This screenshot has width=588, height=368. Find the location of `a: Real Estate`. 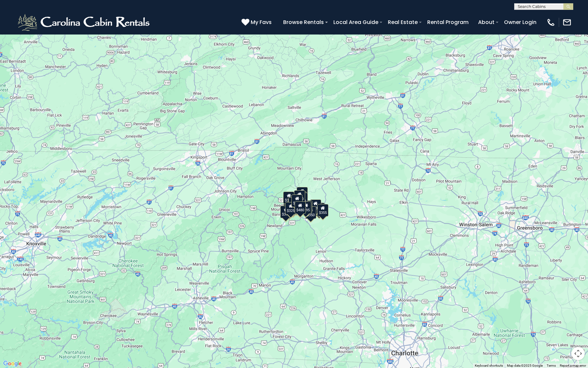

a: Real Estate is located at coordinates (403, 22).